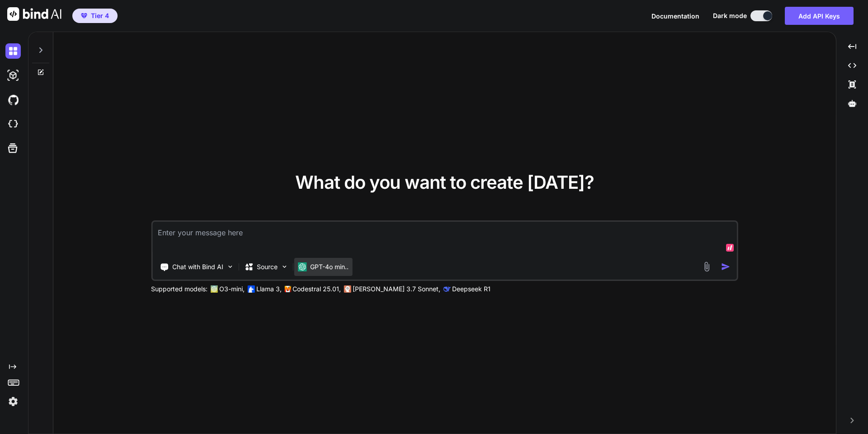  Describe the element at coordinates (230, 267) in the screenshot. I see `img: Pick Tools` at that location.